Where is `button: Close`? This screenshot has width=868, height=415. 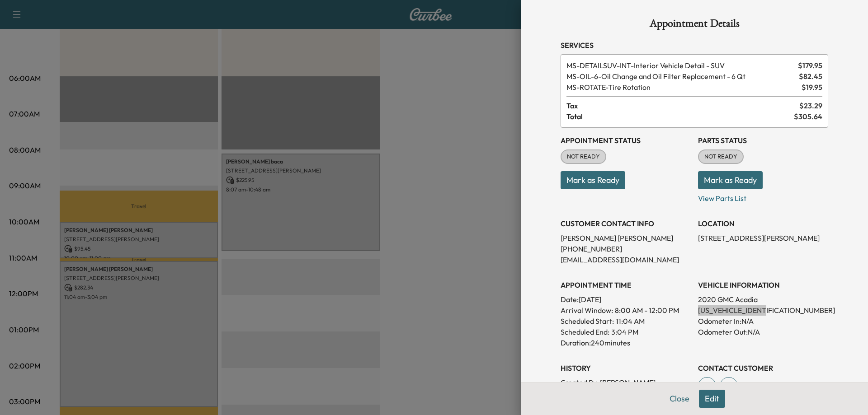 button: Close is located at coordinates (679, 399).